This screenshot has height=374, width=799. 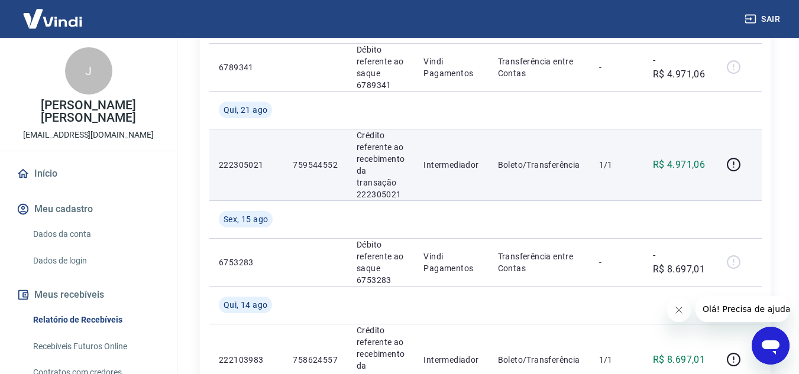 What do you see at coordinates (315, 165) in the screenshot?
I see `p: 759544552` at bounding box center [315, 165].